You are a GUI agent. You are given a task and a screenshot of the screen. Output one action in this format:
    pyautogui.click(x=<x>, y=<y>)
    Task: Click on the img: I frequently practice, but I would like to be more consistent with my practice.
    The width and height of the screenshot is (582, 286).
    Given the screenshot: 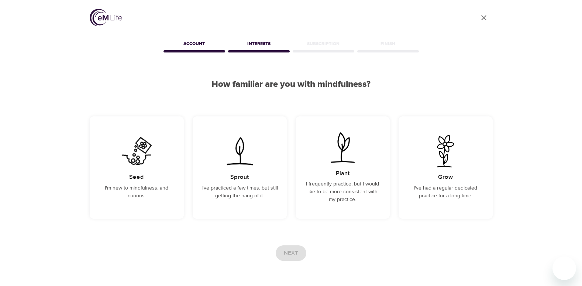 What is the action you would take?
    pyautogui.click(x=343, y=147)
    